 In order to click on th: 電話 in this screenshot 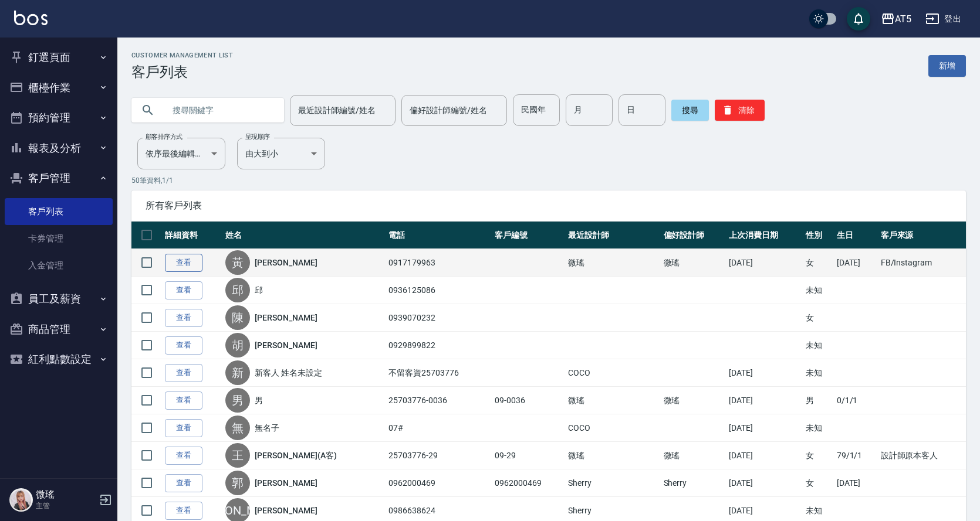, I will do `click(438, 235)`.